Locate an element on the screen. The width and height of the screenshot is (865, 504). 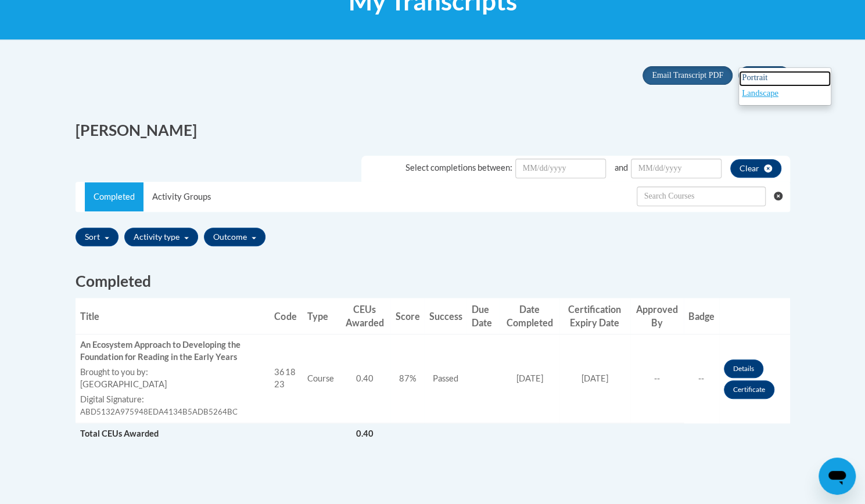
span: Select completions between: is located at coordinates (458, 167).